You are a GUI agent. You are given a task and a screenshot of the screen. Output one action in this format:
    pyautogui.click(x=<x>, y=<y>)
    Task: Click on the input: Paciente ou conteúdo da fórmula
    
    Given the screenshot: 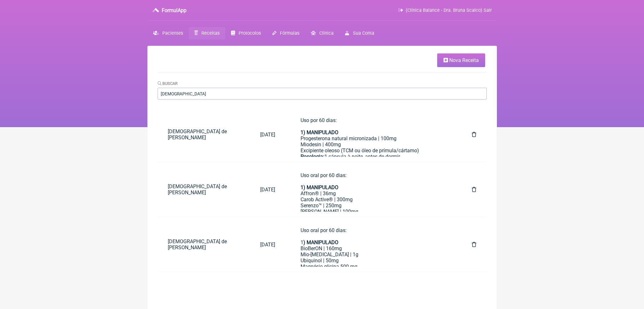 What is the action you would take?
    pyautogui.click(x=322, y=93)
    